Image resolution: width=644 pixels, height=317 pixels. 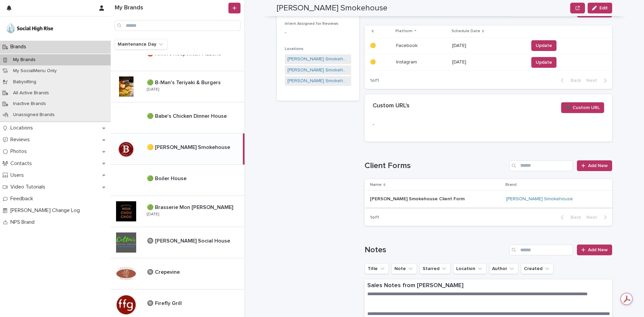 I want to click on p: NPS Brand, so click(x=24, y=222).